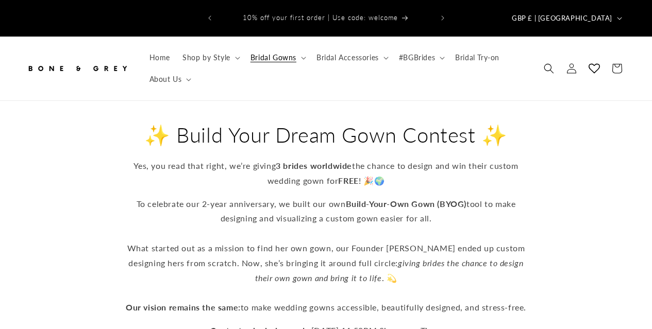 The height and width of the screenshot is (329, 652). Describe the element at coordinates (389, 271) in the screenshot. I see `em: giving brides the chance to design their own gown and bring it to life` at that location.